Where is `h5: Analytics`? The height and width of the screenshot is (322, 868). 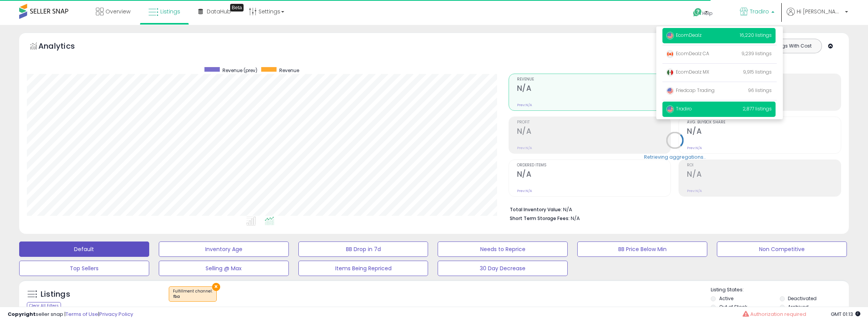
h5: Analytics is located at coordinates (64, 47).